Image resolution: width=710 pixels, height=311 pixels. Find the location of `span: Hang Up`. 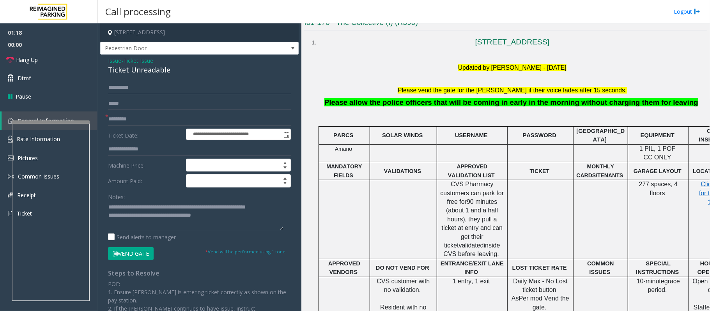

span: Hang Up is located at coordinates (27, 60).